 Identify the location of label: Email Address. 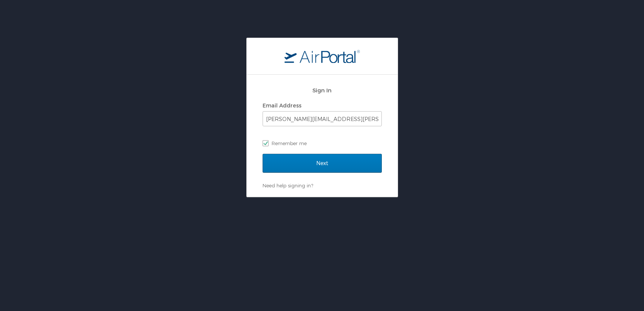
(282, 105).